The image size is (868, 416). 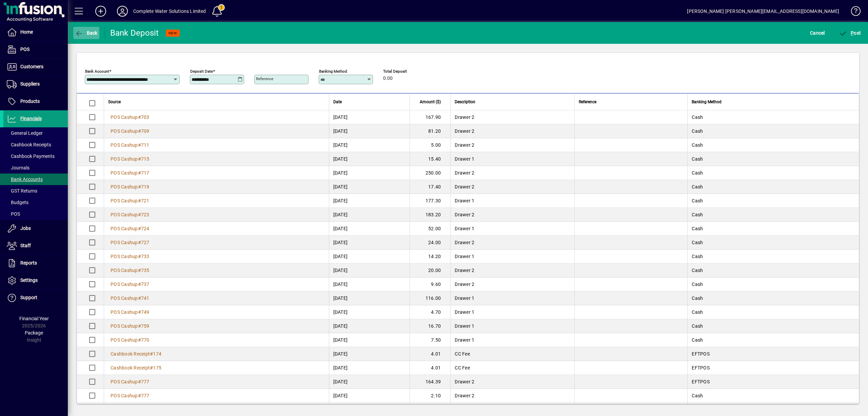 I want to click on a: POS Cashup#741, so click(x=130, y=298).